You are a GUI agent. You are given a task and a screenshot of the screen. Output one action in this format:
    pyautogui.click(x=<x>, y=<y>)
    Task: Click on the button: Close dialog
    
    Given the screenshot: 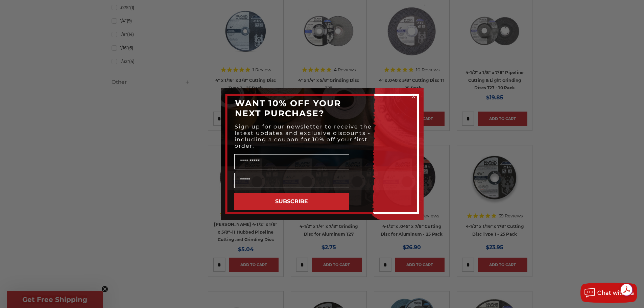 What is the action you would take?
    pyautogui.click(x=413, y=97)
    